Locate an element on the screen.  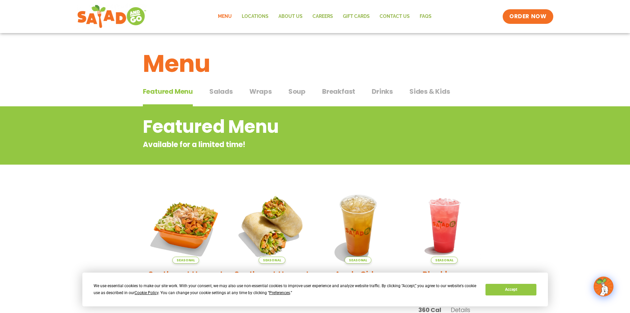
a: ORDER NOW is located at coordinates (528, 17).